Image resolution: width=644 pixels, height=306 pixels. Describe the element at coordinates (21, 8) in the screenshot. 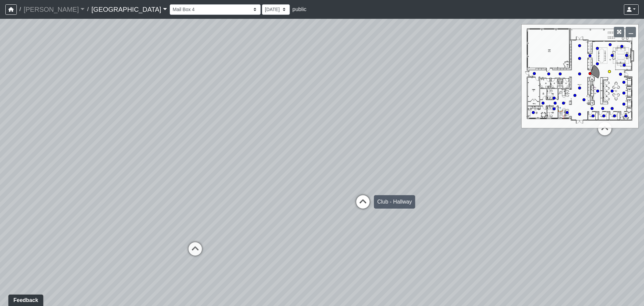

I see `button: Feedback` at that location.